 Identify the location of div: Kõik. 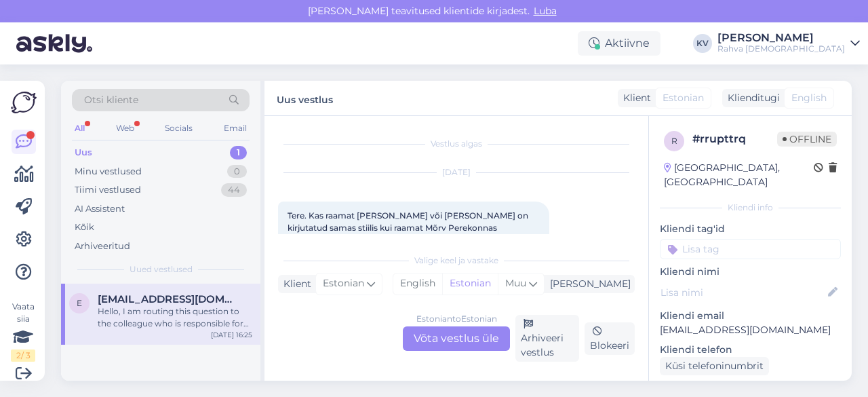
(84, 227).